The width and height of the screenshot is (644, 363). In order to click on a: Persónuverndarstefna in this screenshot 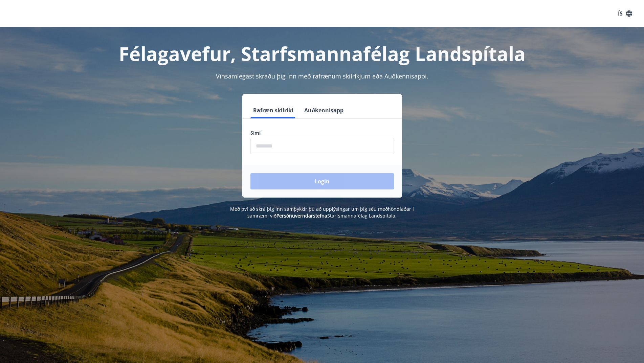, I will do `click(302, 216)`.